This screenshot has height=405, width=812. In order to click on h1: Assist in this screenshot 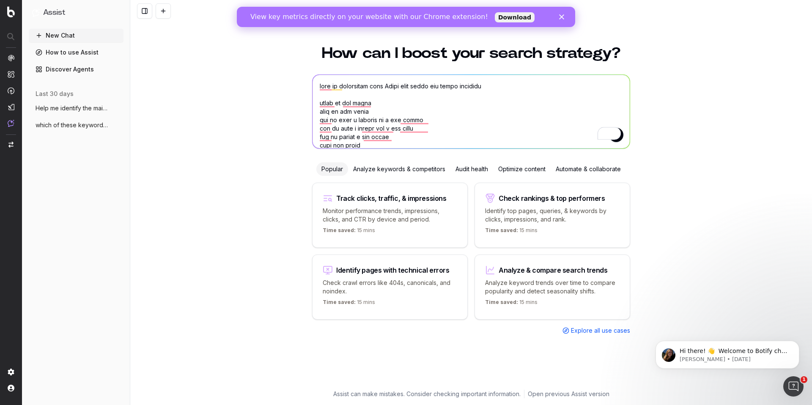, I will do `click(54, 13)`.